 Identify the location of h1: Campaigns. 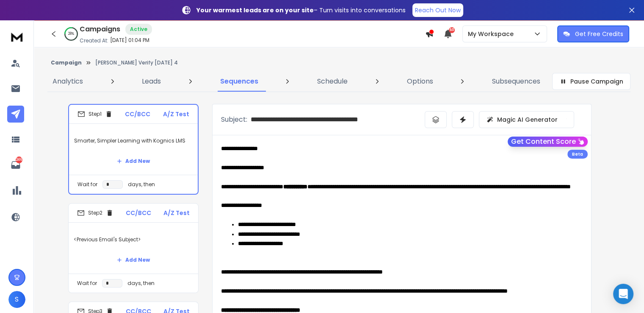
(100, 29).